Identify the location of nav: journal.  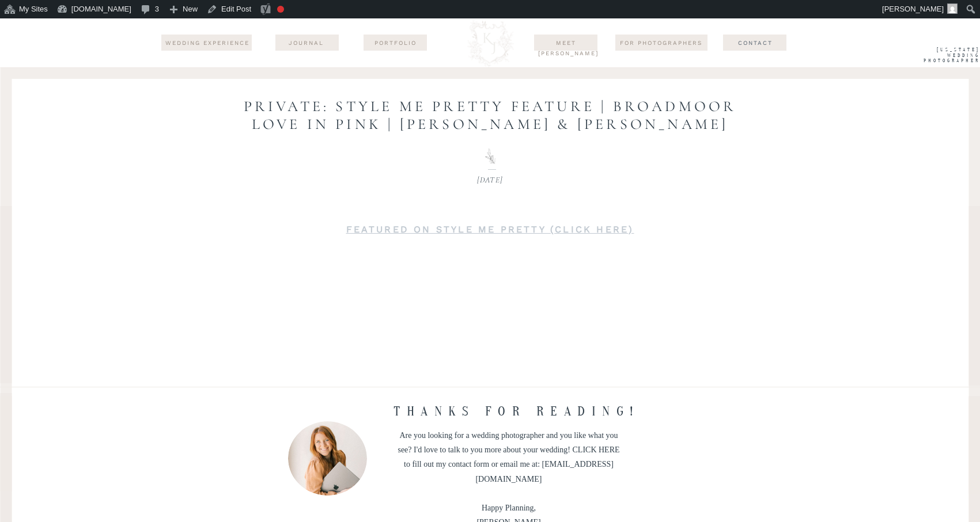
(306, 43).